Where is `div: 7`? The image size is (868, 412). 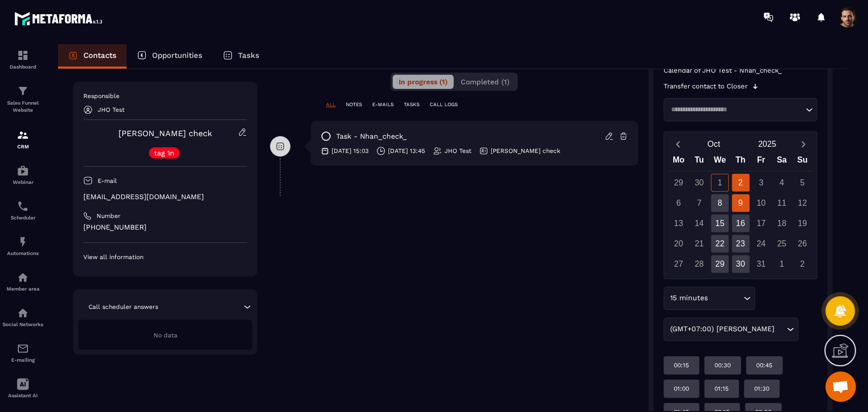
div: 7 is located at coordinates (699, 203).